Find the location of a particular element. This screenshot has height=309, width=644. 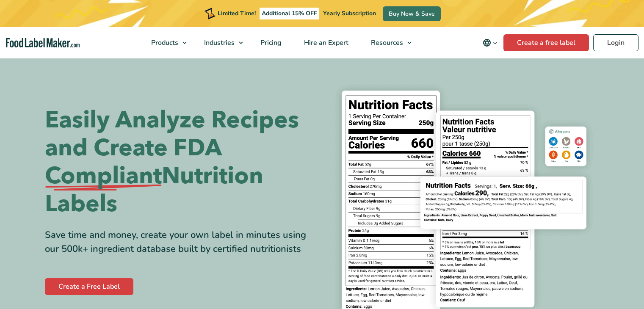

span: Limited Time! is located at coordinates (236, 13).